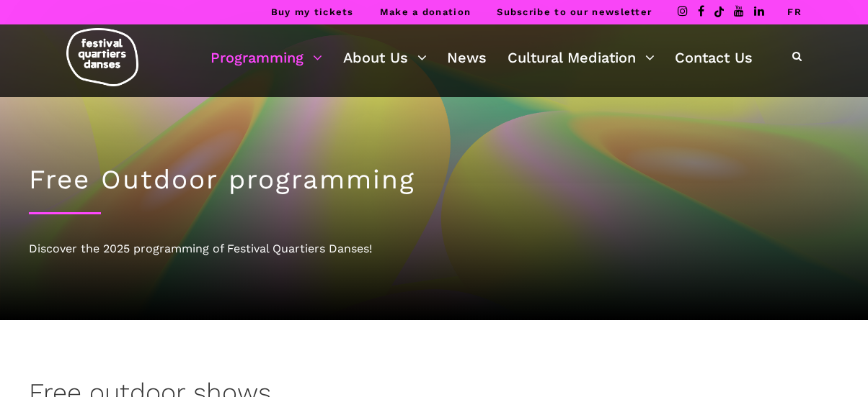 The image size is (868, 397). What do you see at coordinates (714, 58) in the screenshot?
I see `a: Contact Us` at bounding box center [714, 58].